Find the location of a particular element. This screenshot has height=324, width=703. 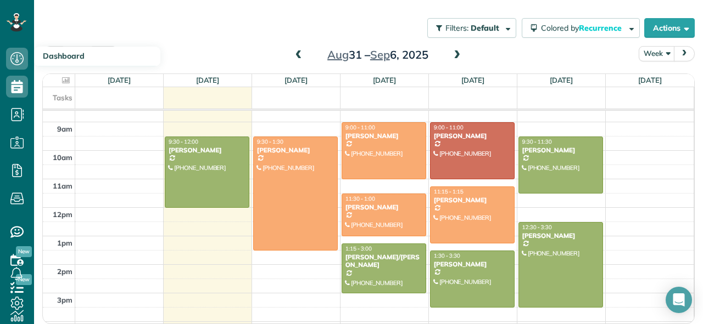

button: Colored byRecurrence is located at coordinates (580, 28).